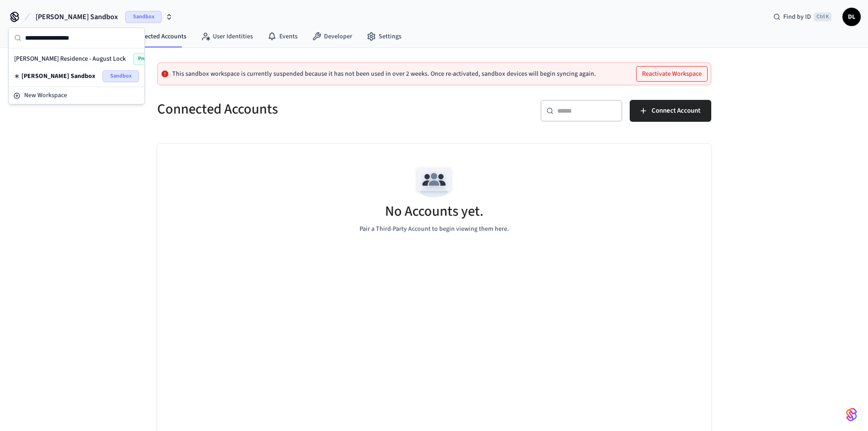  What do you see at coordinates (434, 211) in the screenshot?
I see `h5: No Accounts yet.` at bounding box center [434, 211].